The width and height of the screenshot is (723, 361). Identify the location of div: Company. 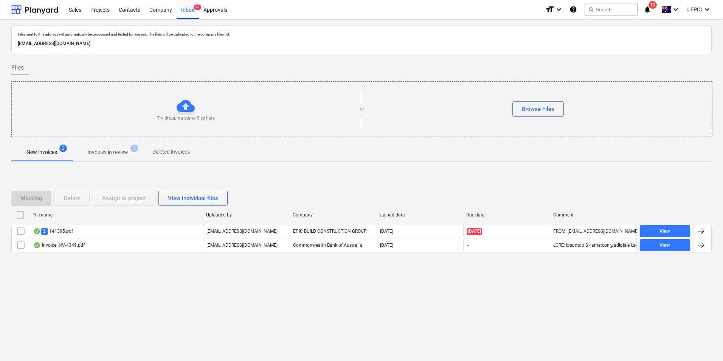
(333, 215).